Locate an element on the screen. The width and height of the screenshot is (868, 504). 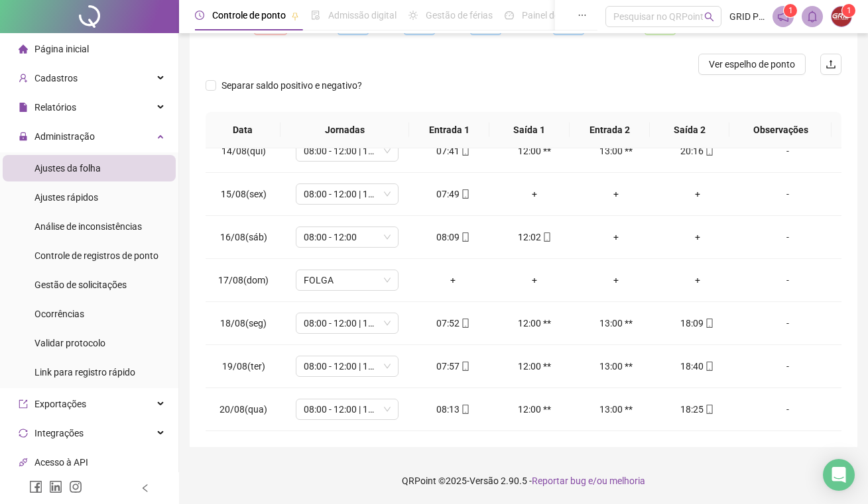
span: Acesso à API is located at coordinates (61, 462).